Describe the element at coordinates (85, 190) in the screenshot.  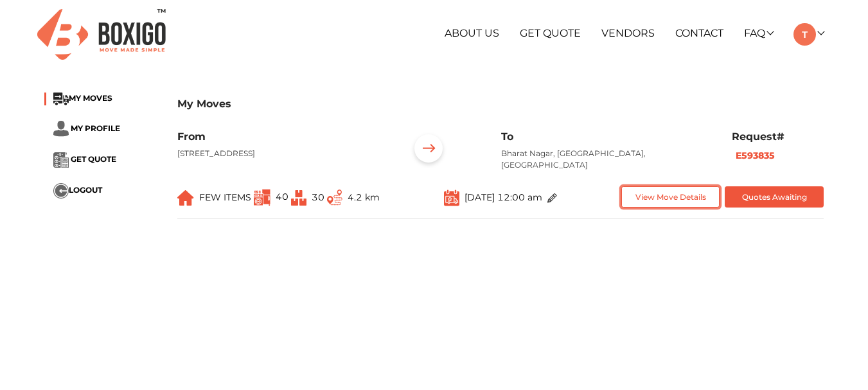
I see `span: LOGOUT` at that location.